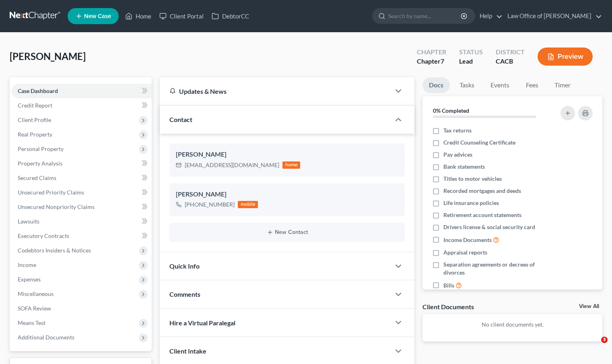 The image size is (612, 364). What do you see at coordinates (27, 264) in the screenshot?
I see `span: Income` at bounding box center [27, 264].